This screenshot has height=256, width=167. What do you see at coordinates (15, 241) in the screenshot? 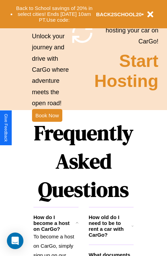
I see `div: Open Intercom Messenger` at bounding box center [15, 241].